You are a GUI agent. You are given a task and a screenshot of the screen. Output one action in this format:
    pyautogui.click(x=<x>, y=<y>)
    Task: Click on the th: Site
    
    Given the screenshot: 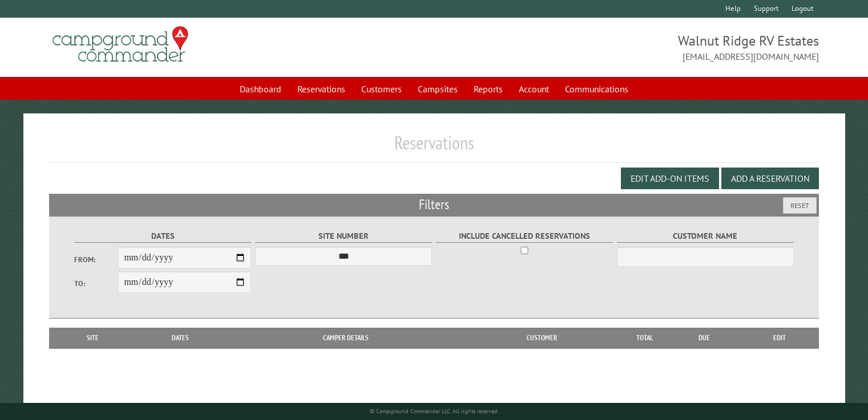 What is the action you would take?
    pyautogui.click(x=92, y=338)
    